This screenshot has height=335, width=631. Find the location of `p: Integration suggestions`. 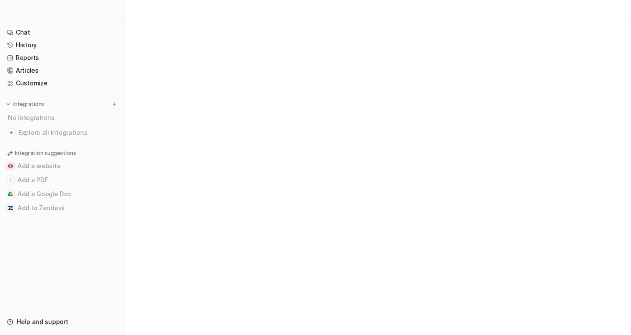

p: Integration suggestions is located at coordinates (45, 153).